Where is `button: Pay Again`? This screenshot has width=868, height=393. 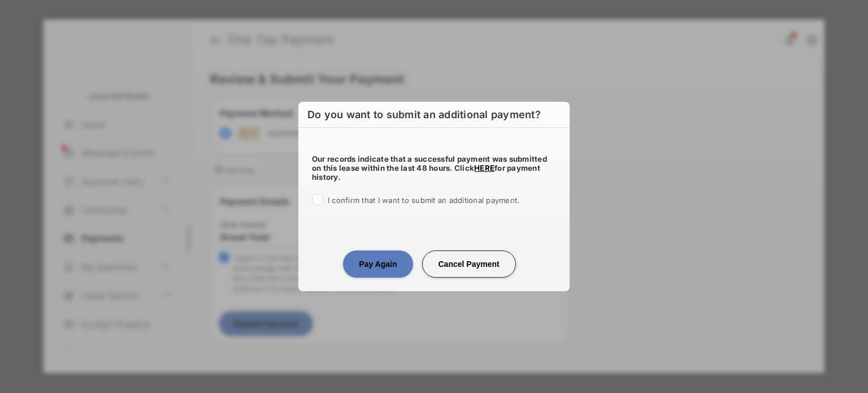 button: Pay Again is located at coordinates (378, 264).